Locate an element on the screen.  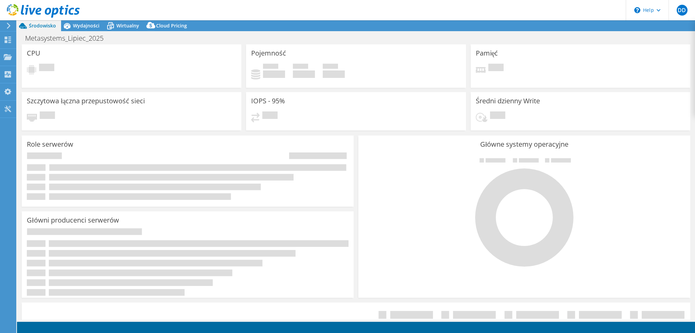
h3: Główne systemy operacyjne is located at coordinates (524, 145).